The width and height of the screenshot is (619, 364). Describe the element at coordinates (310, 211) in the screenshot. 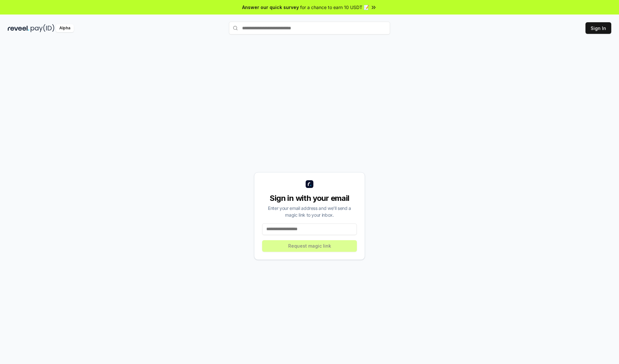

I see `div: Enter your email address and we’ll send a magic link to your inbox.` at that location.